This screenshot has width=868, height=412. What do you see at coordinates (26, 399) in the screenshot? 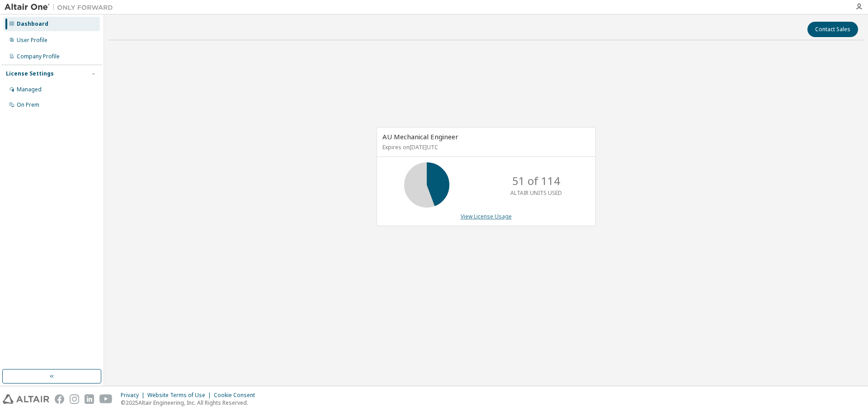
I see `img: altair_logo.svg` at bounding box center [26, 399].